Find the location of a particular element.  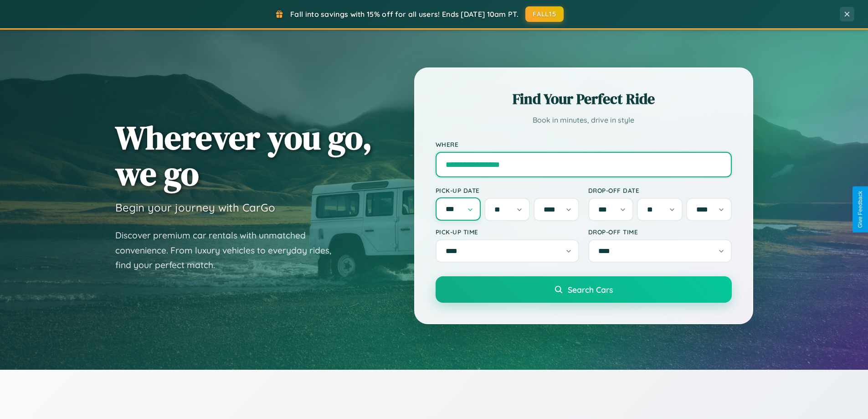

h2: Find Your Perfect Ride is located at coordinates (584, 99).